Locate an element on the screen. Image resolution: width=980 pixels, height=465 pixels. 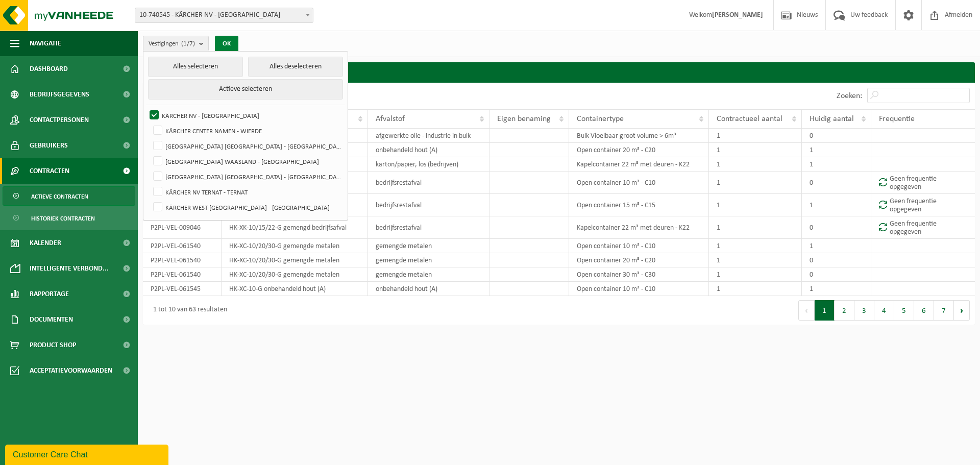
span: Kalender is located at coordinates (46, 243).